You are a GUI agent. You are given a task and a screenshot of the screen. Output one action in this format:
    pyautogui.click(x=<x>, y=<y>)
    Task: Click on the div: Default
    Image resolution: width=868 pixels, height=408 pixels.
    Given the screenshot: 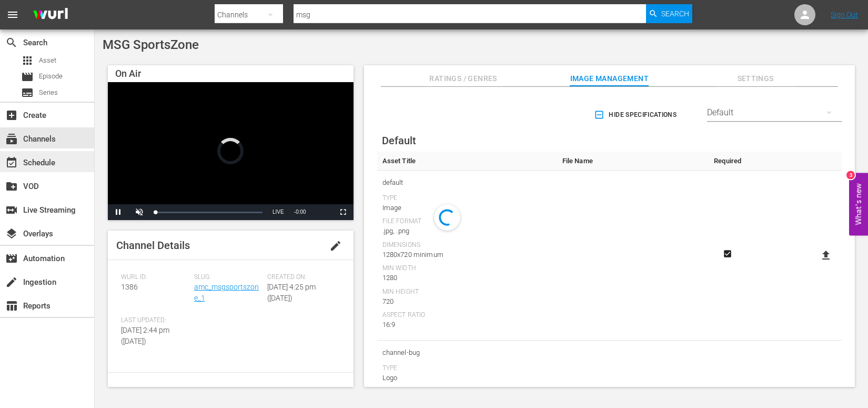 What is the action you would take?
    pyautogui.click(x=775, y=112)
    